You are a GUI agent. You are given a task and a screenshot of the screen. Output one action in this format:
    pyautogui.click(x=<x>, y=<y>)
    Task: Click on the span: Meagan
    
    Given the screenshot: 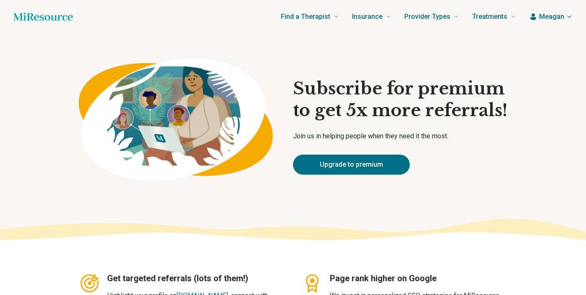 What is the action you would take?
    pyautogui.click(x=551, y=17)
    